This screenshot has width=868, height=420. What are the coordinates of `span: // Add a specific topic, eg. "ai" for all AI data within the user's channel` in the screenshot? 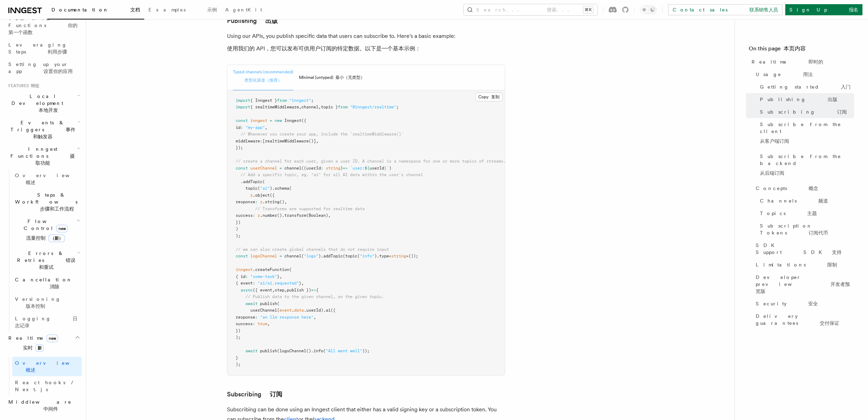 It's located at (331, 175).